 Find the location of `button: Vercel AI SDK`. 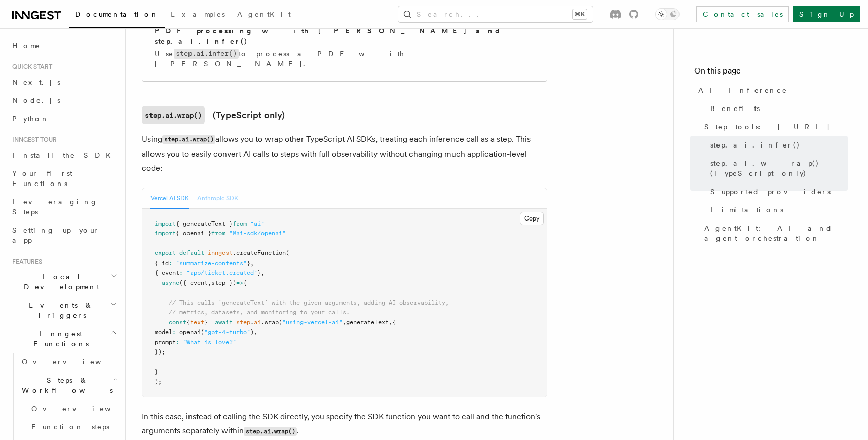

button: Vercel AI SDK is located at coordinates (170, 199).